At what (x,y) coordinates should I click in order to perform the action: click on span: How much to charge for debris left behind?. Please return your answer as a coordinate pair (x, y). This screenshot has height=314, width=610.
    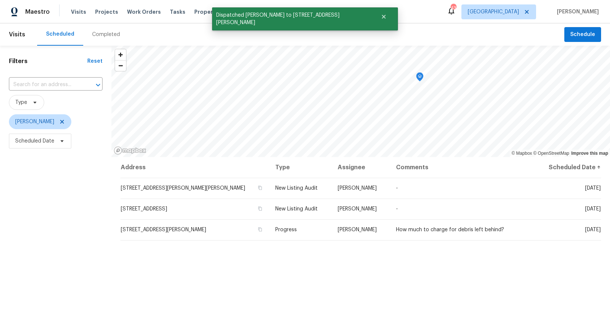
    Looking at the image, I should click on (450, 230).